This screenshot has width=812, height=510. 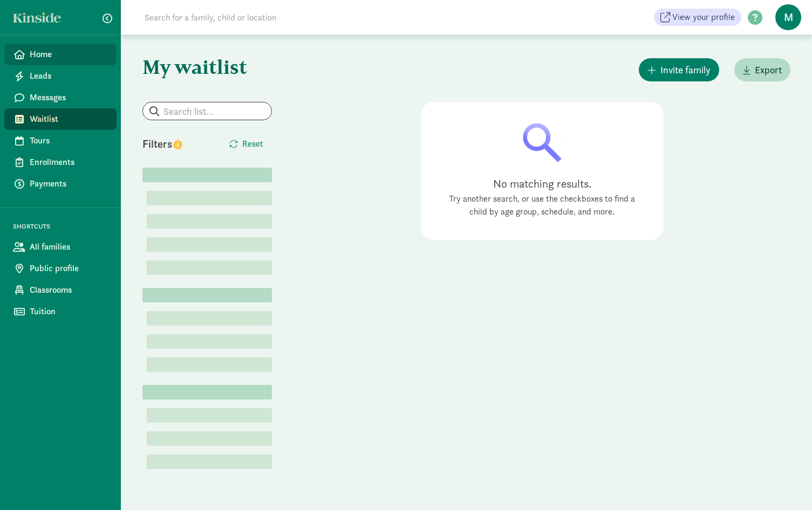 I want to click on a: View your profile, so click(x=698, y=17).